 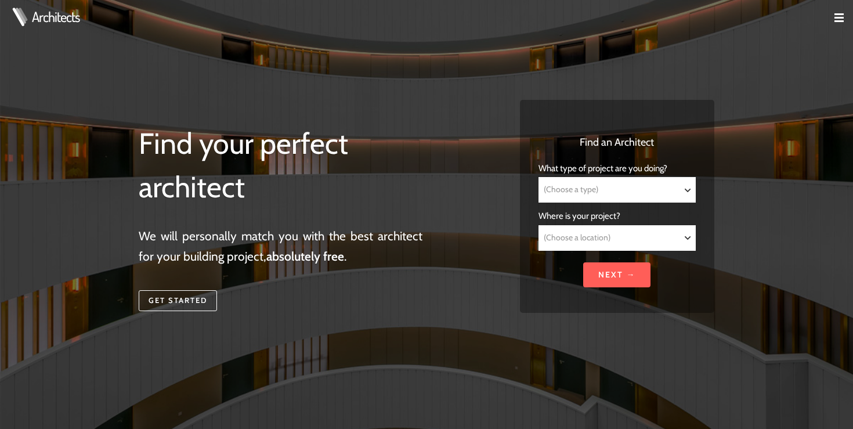 What do you see at coordinates (178, 301) in the screenshot?
I see `a: Get started` at bounding box center [178, 301].